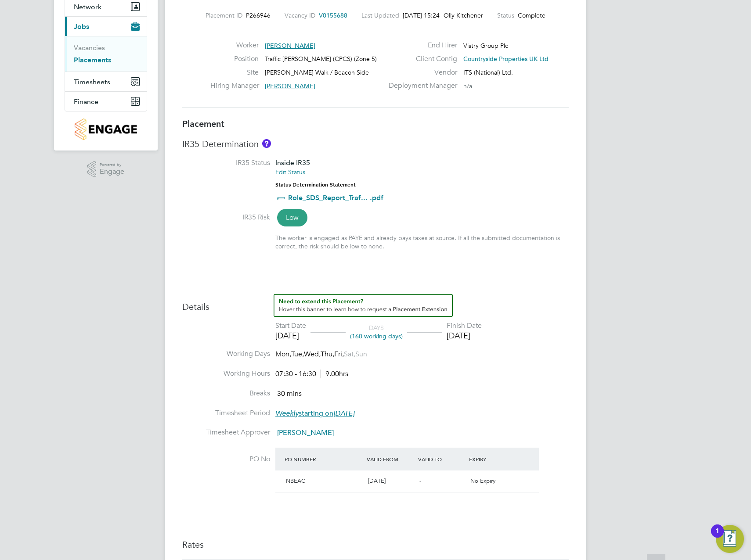  I want to click on div: 07:30 - 16:30, so click(312, 374).